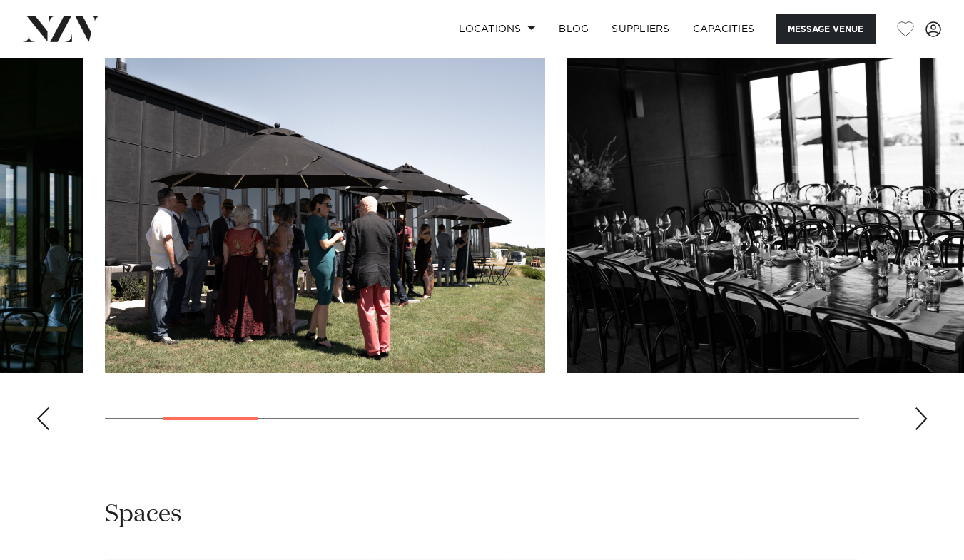  What do you see at coordinates (62, 28) in the screenshot?
I see `img: nzv-logo.png` at bounding box center [62, 28].